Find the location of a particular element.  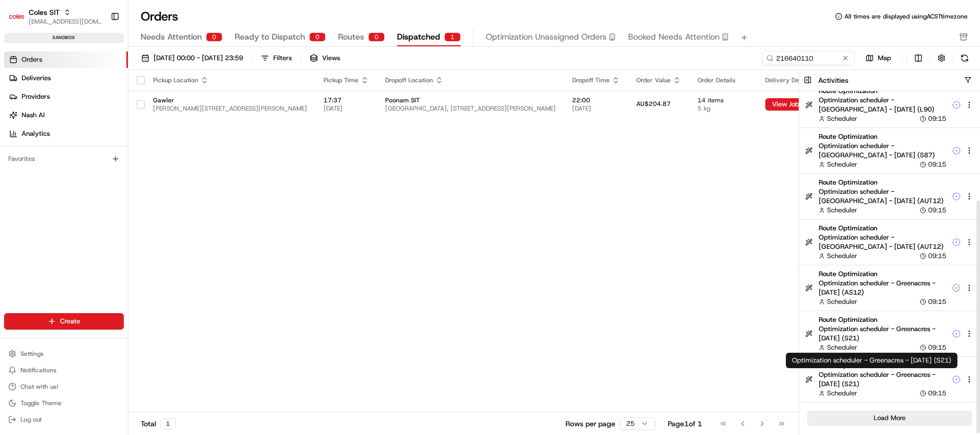

span: Nash AI is located at coordinates (33, 115).